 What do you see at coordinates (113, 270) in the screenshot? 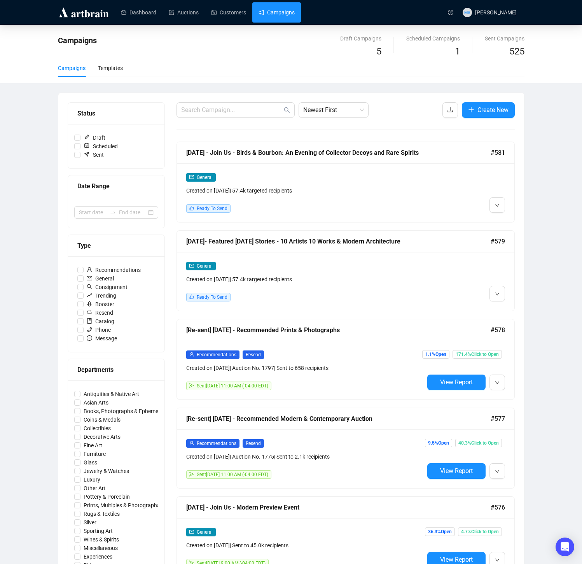
I see `span: Recommendations` at bounding box center [113, 270].